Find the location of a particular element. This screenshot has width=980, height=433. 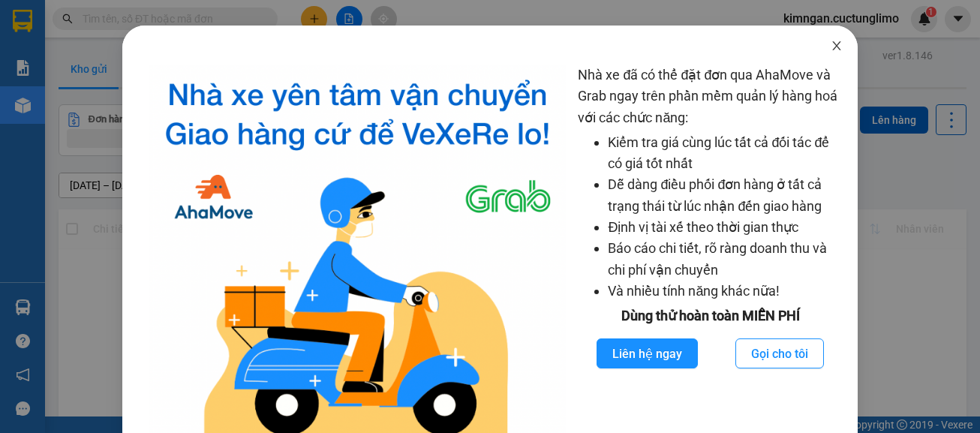

button: Close is located at coordinates (837, 47).